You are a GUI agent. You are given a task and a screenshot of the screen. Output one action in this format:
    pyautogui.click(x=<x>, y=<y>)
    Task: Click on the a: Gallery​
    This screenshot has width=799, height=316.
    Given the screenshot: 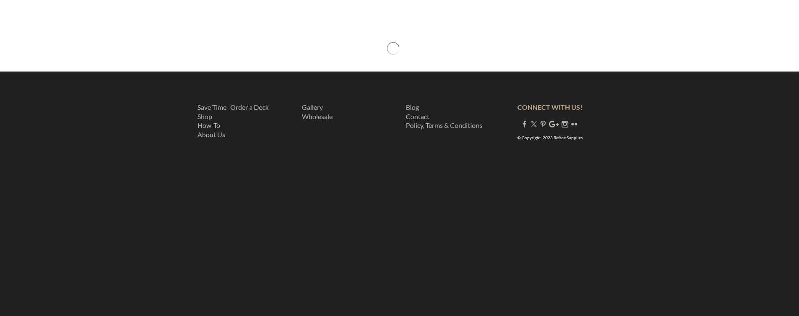 What is the action you would take?
    pyautogui.click(x=312, y=107)
    